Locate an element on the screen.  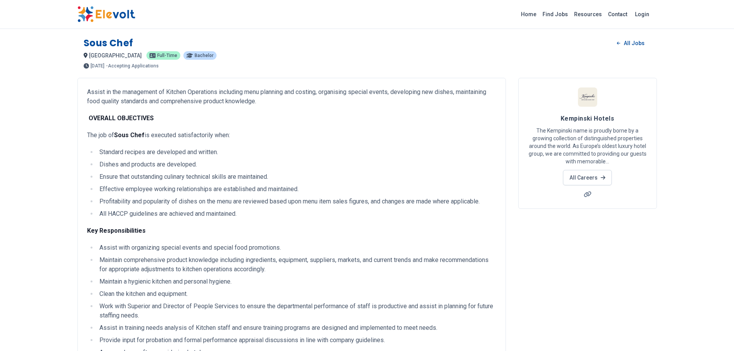
img: Kempinski Hotels is located at coordinates (587, 97).